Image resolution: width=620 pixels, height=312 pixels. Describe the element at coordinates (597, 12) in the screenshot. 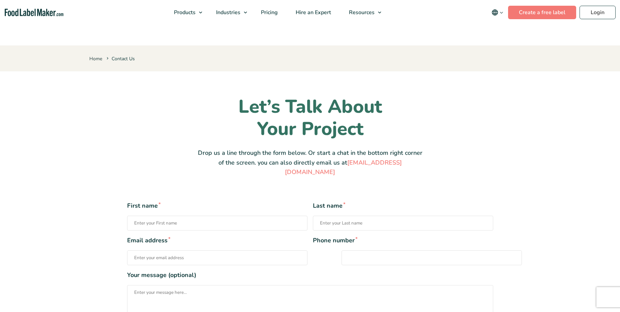

I see `a: Login` at that location.